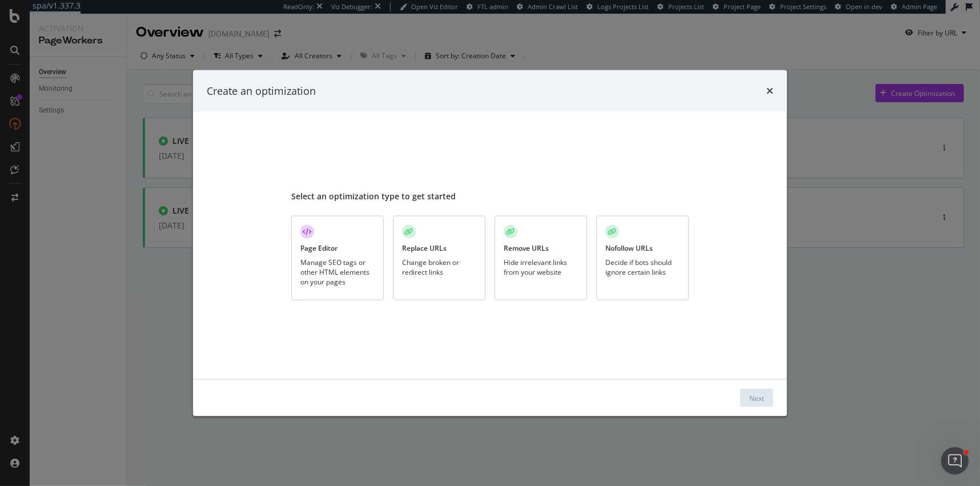  I want to click on div: Change broken or redirect links, so click(439, 267).